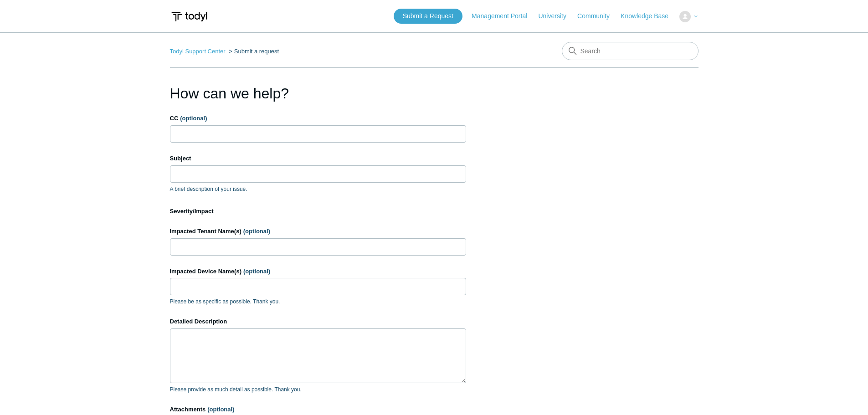 This screenshot has height=415, width=868. I want to click on label: Severity/Impact, so click(318, 211).